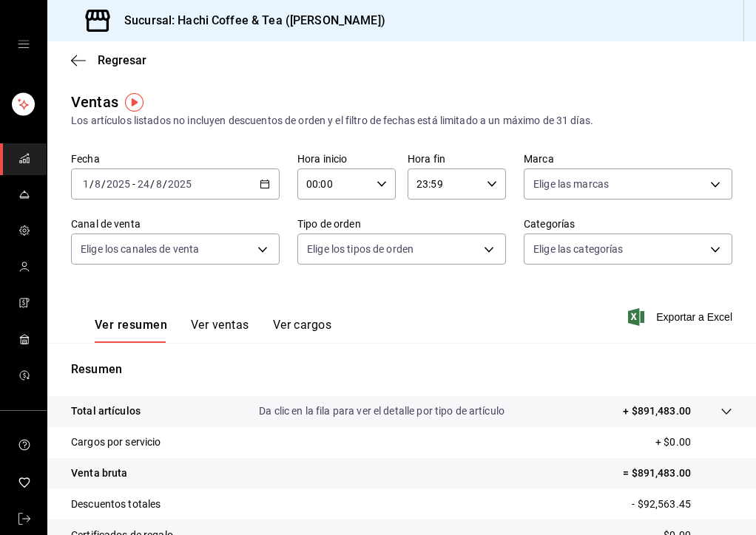 This screenshot has width=756, height=535. Describe the element at coordinates (681, 317) in the screenshot. I see `button: Exportar a Excel` at that location.